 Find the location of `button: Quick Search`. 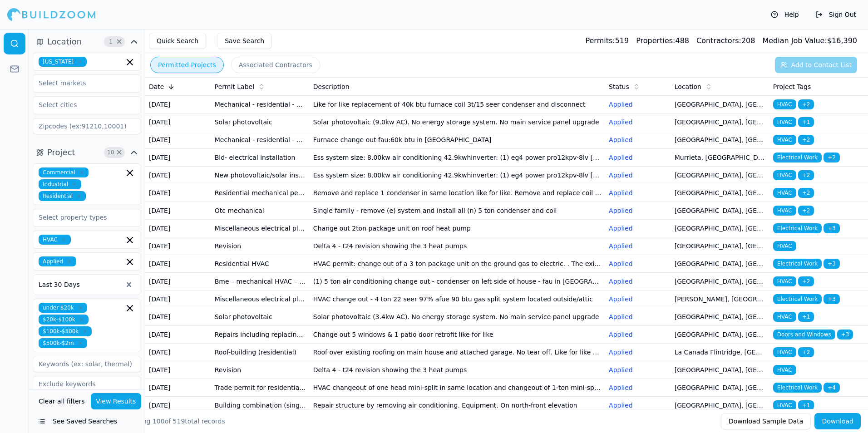

button: Quick Search is located at coordinates (178, 41).